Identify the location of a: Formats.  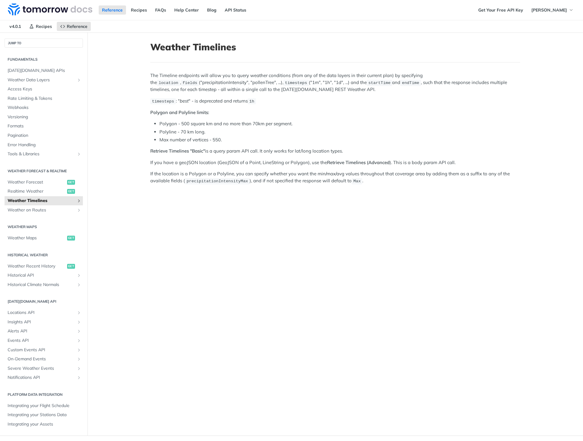
(44, 126).